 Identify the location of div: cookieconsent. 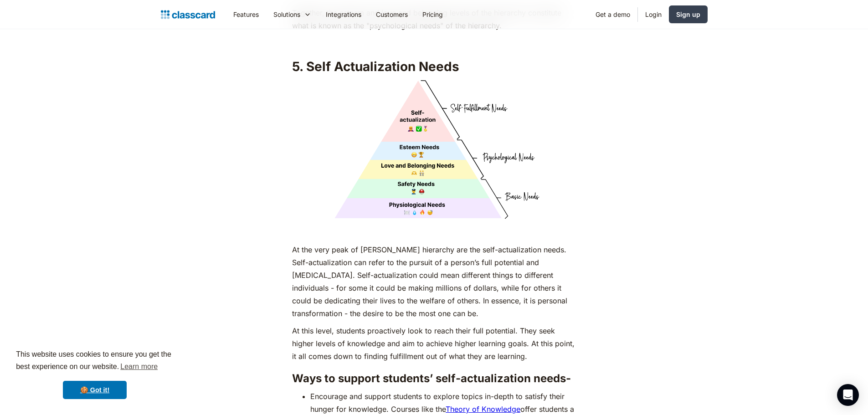
(95, 374).